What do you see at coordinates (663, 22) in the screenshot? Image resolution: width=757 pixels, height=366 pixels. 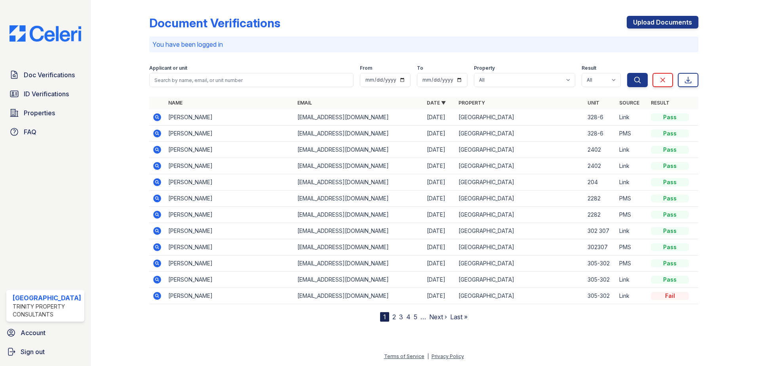 I see `a: Upload Documents` at bounding box center [663, 22].